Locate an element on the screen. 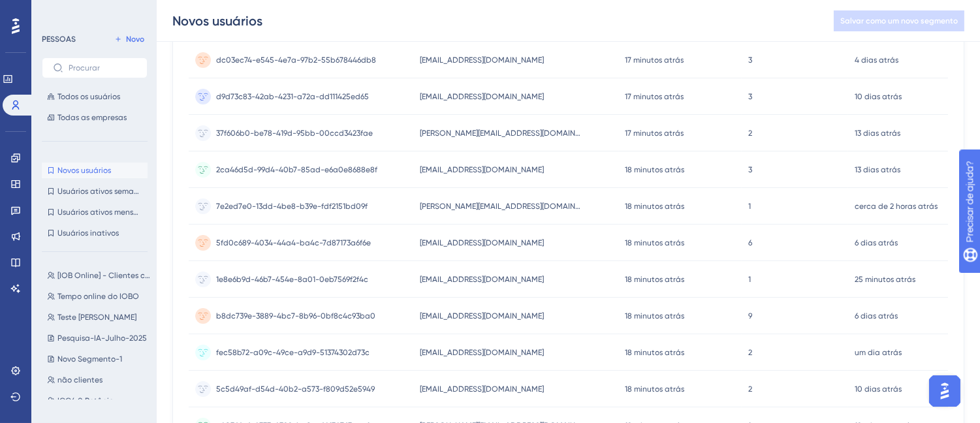  font: 7e2ed7e0-13dd-4be8-b39e-fdf2151bd09f is located at coordinates (292, 206).